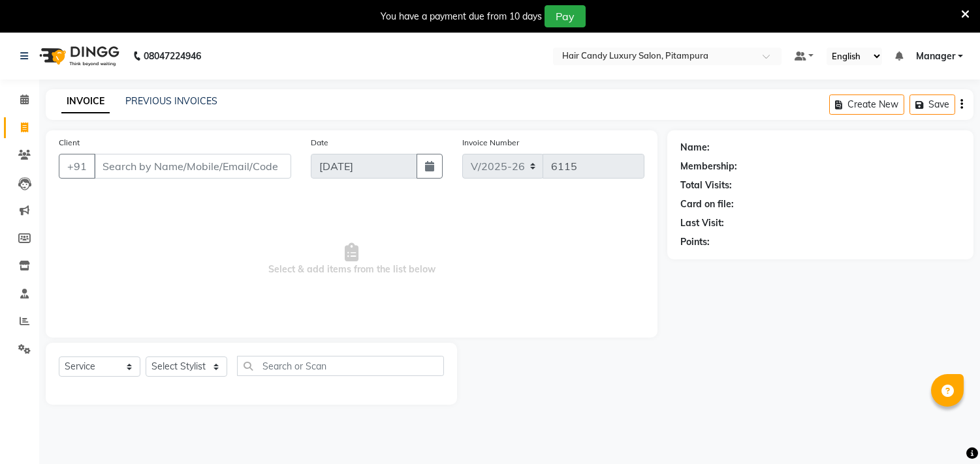  Describe the element at coordinates (564, 16) in the screenshot. I see `button: Pay` at that location.